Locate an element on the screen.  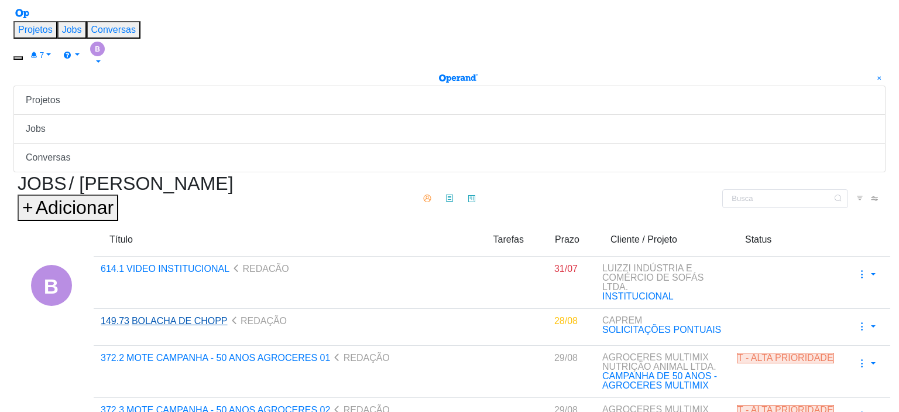
div: AGROCERES MULTIMIX NUTRIÇÃO ANIMAL LTDA. is located at coordinates (663, 371).